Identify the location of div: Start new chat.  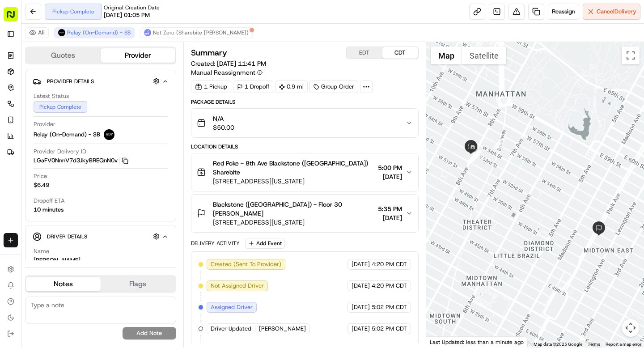
(89, 90).